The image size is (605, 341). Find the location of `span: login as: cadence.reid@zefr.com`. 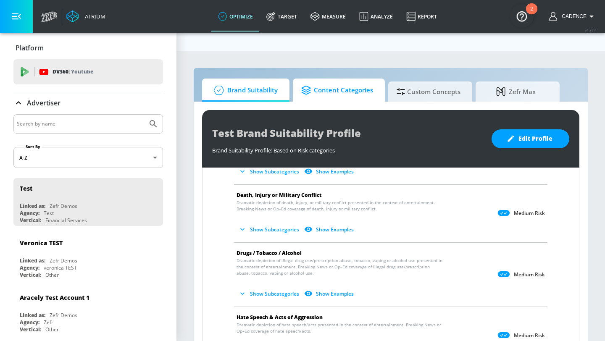

span: login as: cadence.reid@zefr.com is located at coordinates (572, 16).